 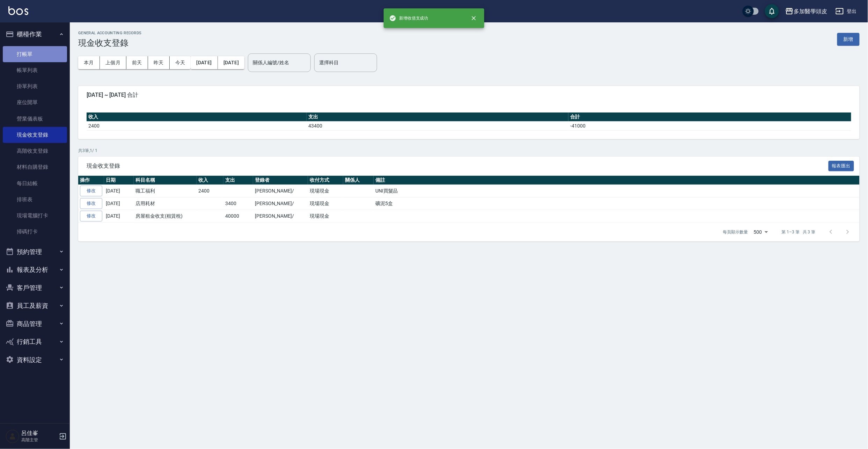 I want to click on span: 新增收借支成功, so click(x=409, y=18).